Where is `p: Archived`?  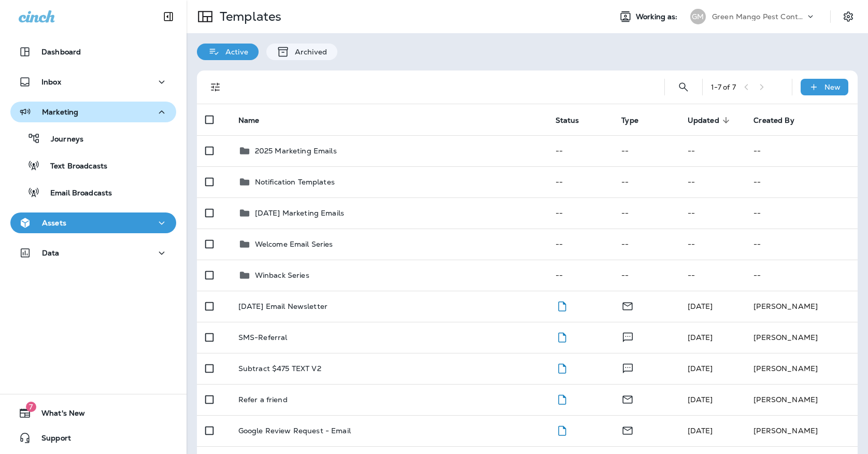 p: Archived is located at coordinates (308, 52).